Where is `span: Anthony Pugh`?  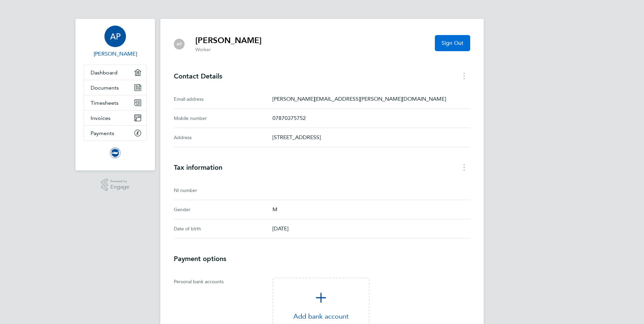 span: Anthony Pugh is located at coordinates (115, 54).